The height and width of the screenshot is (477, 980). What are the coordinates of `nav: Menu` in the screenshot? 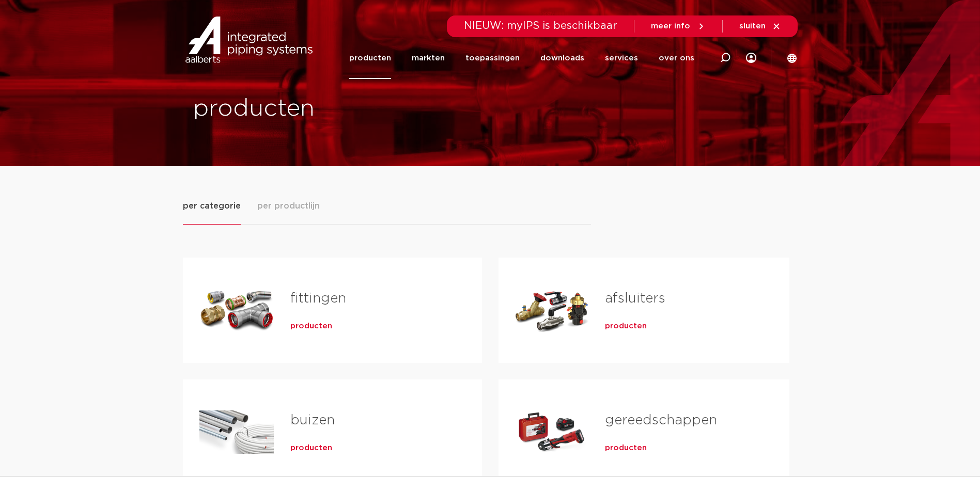 It's located at (521, 58).